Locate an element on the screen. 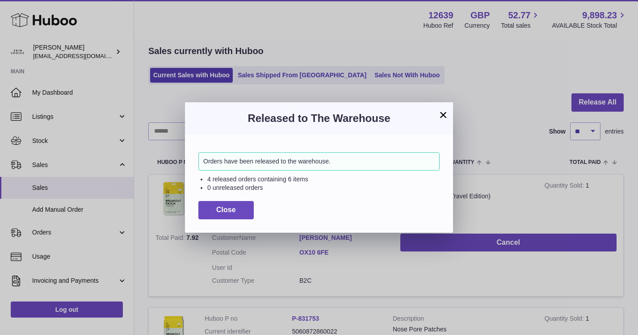 This screenshot has height=335, width=638. li: 0 unreleased orders is located at coordinates (324, 188).